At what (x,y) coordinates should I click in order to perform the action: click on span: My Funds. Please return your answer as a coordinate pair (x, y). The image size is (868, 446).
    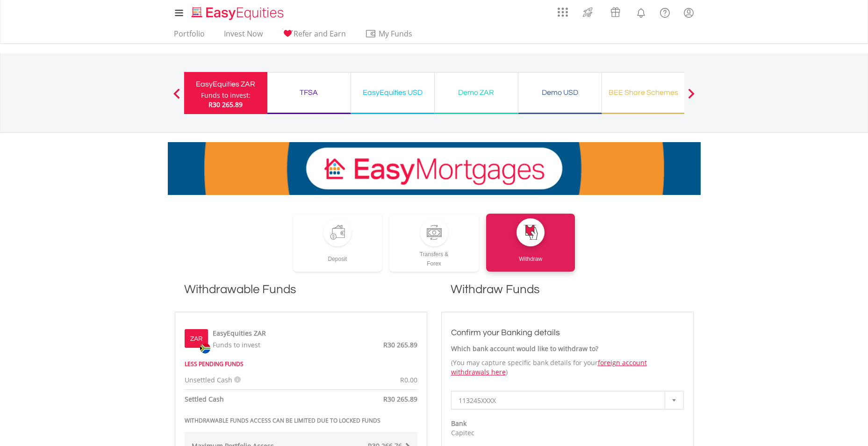
    Looking at the image, I should click on (396, 33).